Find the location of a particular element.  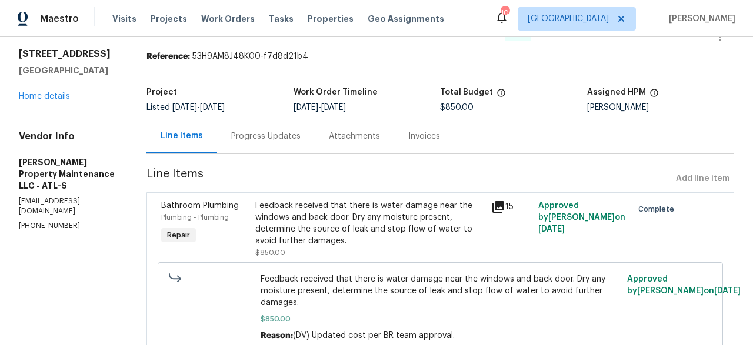

span: Line Items is located at coordinates (409, 179).